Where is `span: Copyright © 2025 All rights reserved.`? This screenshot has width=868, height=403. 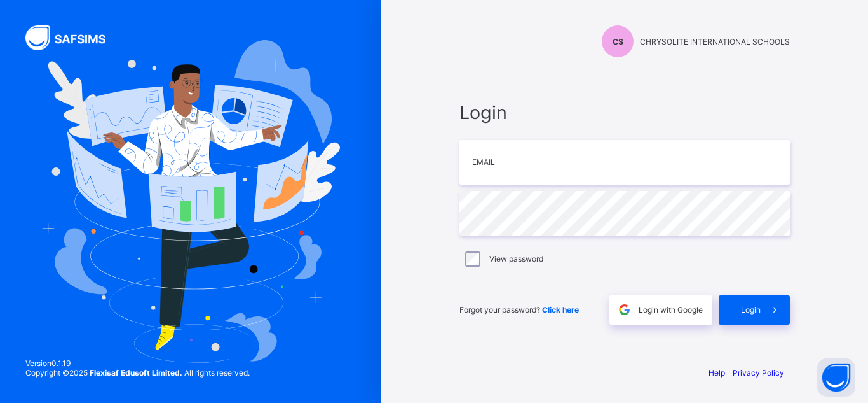
span: Copyright © 2025 All rights reserved. is located at coordinates (137, 372).